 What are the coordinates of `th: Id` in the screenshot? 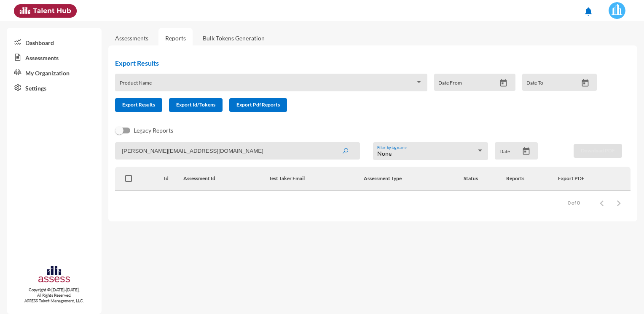 It's located at (174, 179).